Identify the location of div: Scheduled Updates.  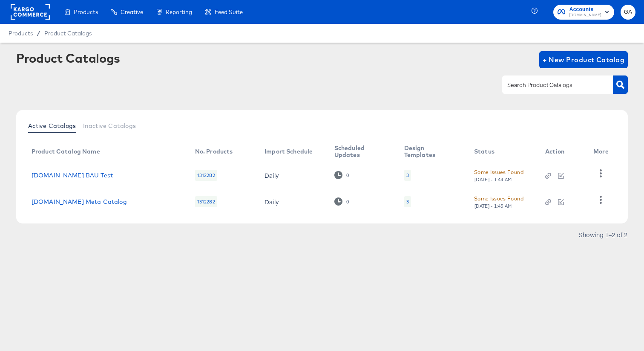
(361, 151).